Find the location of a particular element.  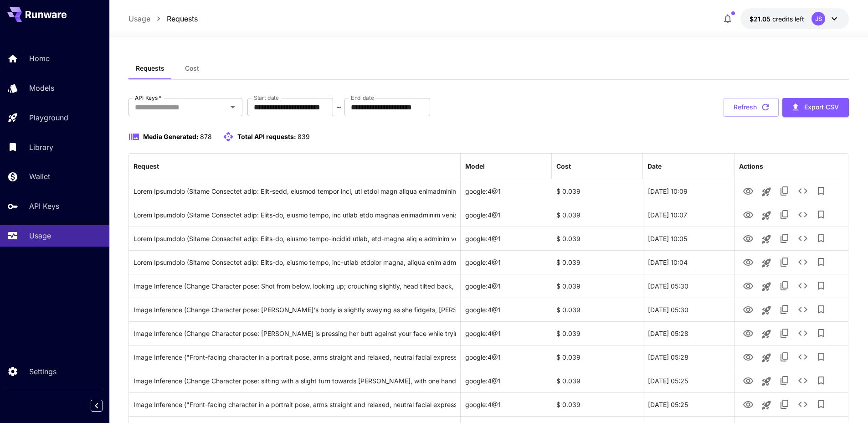

button: Open is located at coordinates (233, 107).